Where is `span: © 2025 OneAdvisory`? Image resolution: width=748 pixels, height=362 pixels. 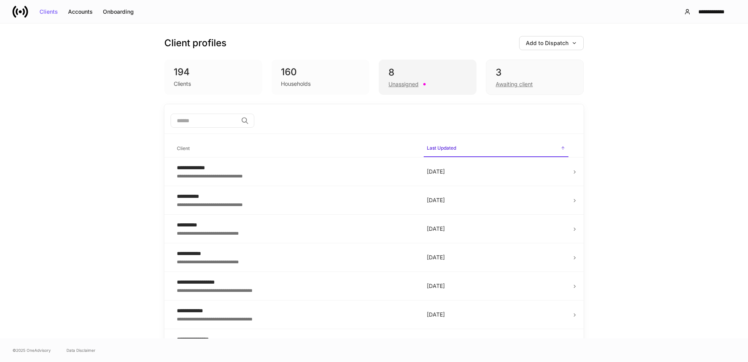
span: © 2025 OneAdvisory is located at coordinates (32, 350).